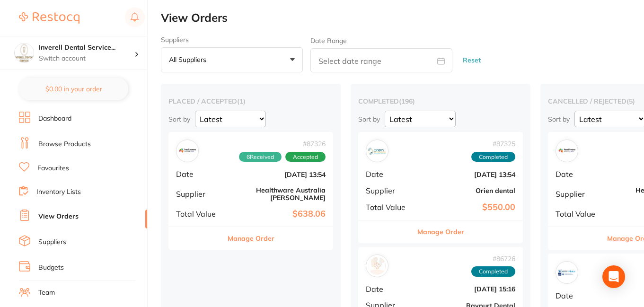 Image resolution: width=644 pixels, height=307 pixels. Describe the element at coordinates (49, 18) in the screenshot. I see `img: Restocq Logo` at that location.